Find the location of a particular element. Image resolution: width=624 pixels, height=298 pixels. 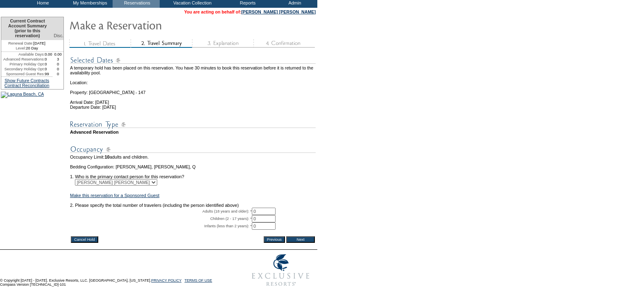

img: Exclusive Resorts is located at coordinates (280, 271).